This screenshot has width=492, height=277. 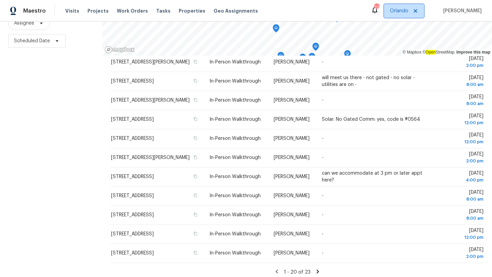 What do you see at coordinates (376, 8) in the screenshot?
I see `div: 27` at bounding box center [376, 8].